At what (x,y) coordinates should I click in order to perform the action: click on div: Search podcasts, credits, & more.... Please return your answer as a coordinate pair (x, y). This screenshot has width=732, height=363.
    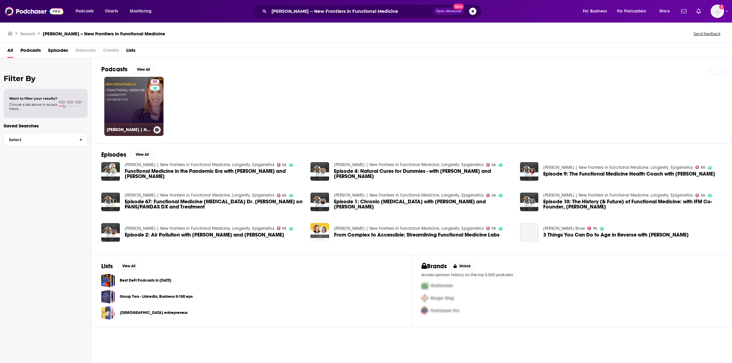
    Looking at the image, I should click on (373, 11).